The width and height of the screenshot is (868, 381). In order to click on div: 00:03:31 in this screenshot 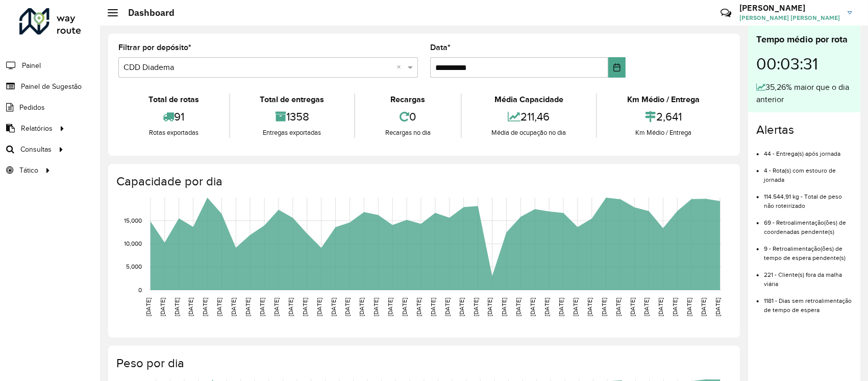, I will do `click(804, 64)`.